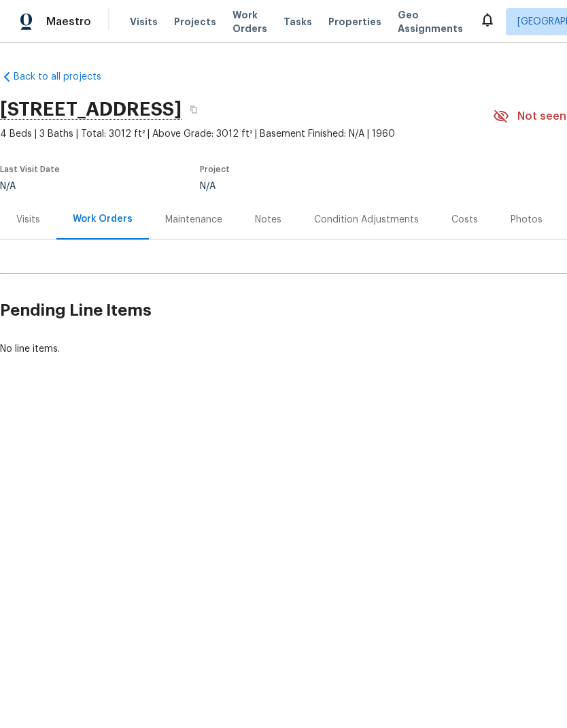  What do you see at coordinates (69, 22) in the screenshot?
I see `span: Maestro` at bounding box center [69, 22].